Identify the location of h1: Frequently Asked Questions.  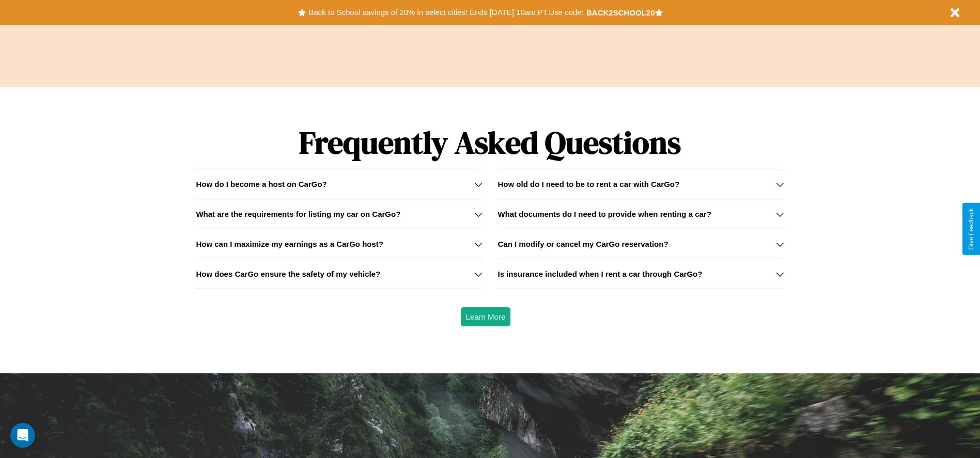
(490, 143).